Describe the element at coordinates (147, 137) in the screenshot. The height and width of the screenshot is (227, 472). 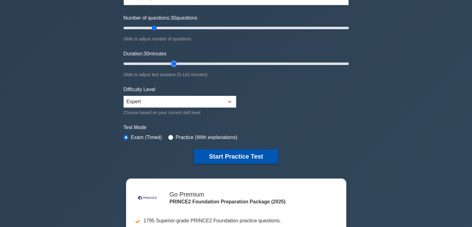
I see `label: Exam (Timed)` at that location.